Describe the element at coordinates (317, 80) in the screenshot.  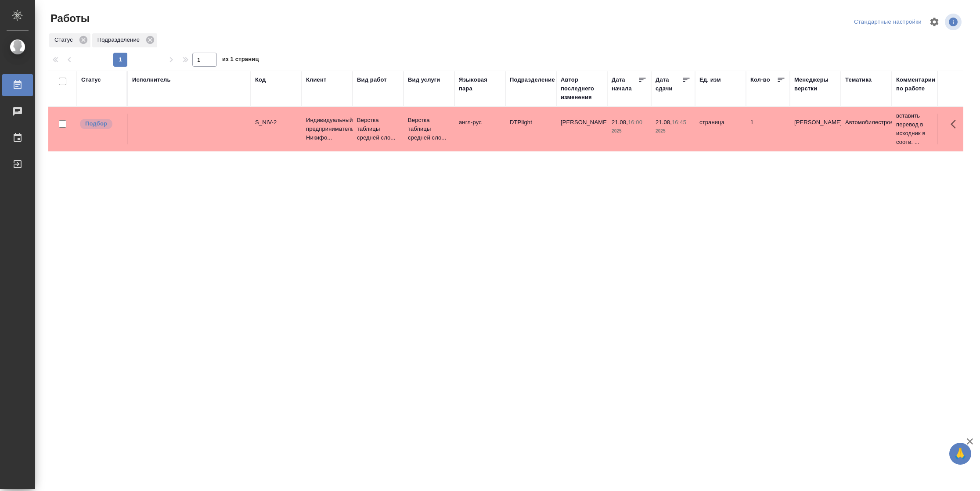
I see `div: Клиент` at that location.